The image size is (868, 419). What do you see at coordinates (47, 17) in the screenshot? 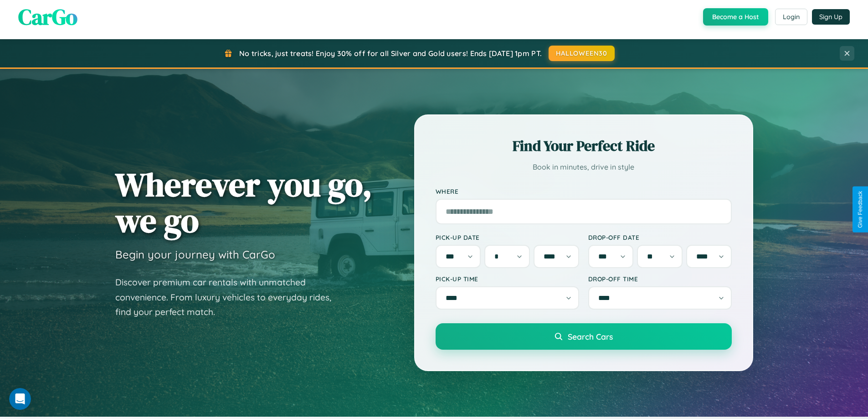
I see `span: CarGo` at bounding box center [47, 17].